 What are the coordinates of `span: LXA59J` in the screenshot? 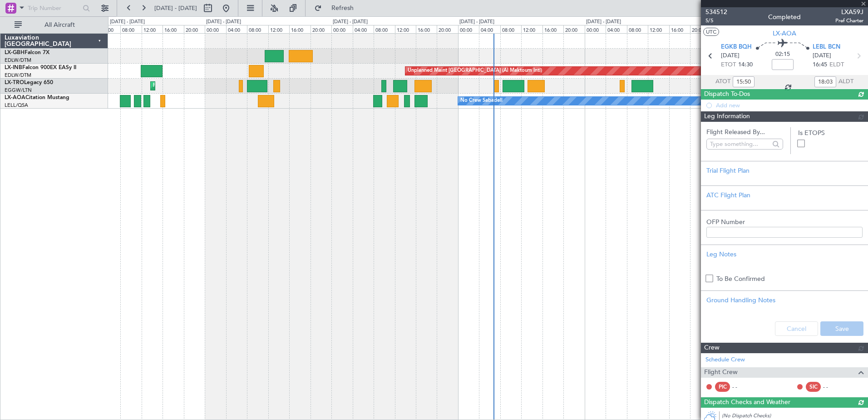 It's located at (849, 11).